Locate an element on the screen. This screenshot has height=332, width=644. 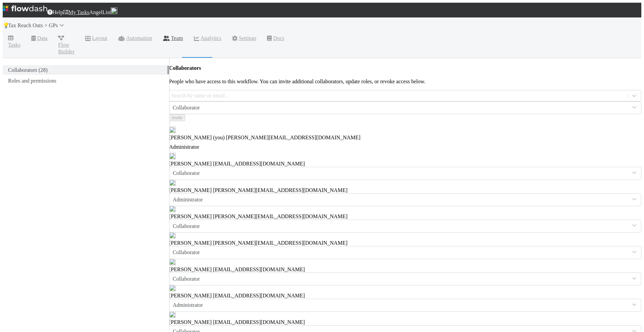
a: Data is located at coordinates (39, 39).